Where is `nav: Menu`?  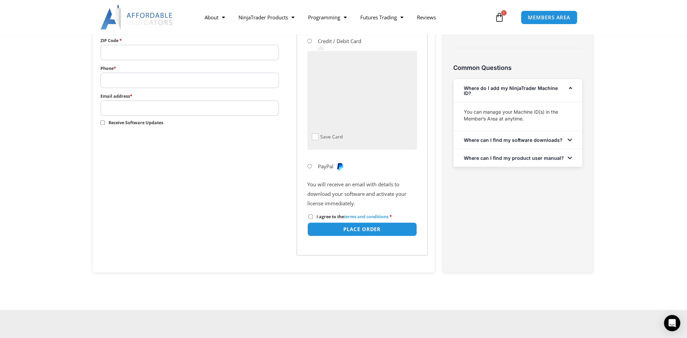
nav: Menu is located at coordinates (345, 17).